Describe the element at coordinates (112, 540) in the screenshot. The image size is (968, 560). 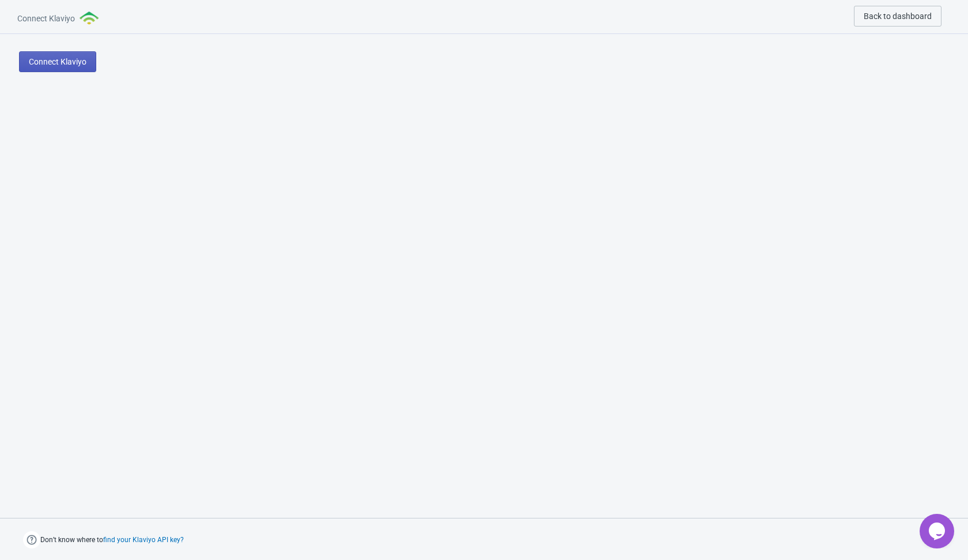
I see `span: Don’t know where to` at that location.